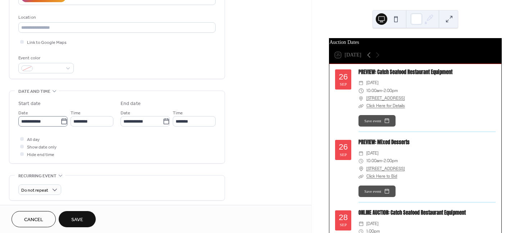 The height and width of the screenshot is (233, 519). I want to click on a: Cancel, so click(33, 219).